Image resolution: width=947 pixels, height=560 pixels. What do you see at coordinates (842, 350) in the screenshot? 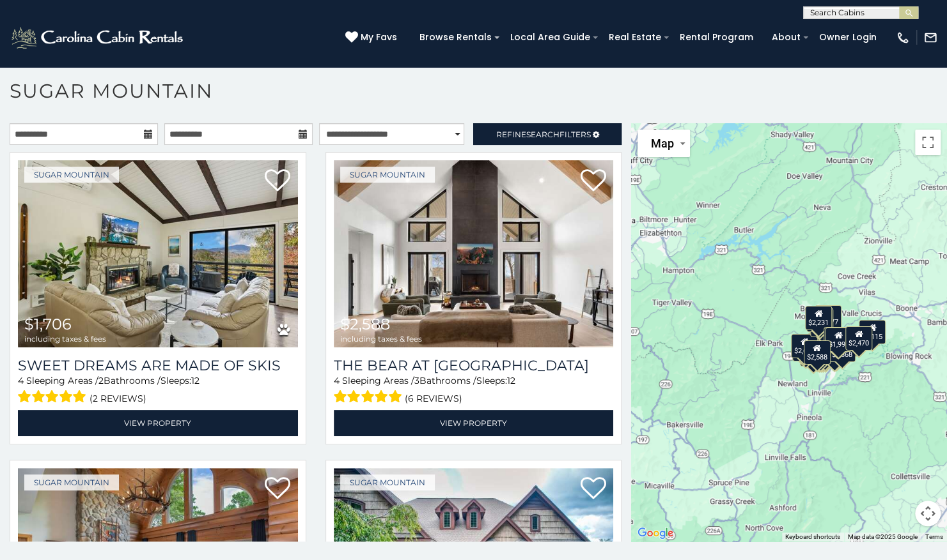
I see `div: $1,868` at bounding box center [842, 350].